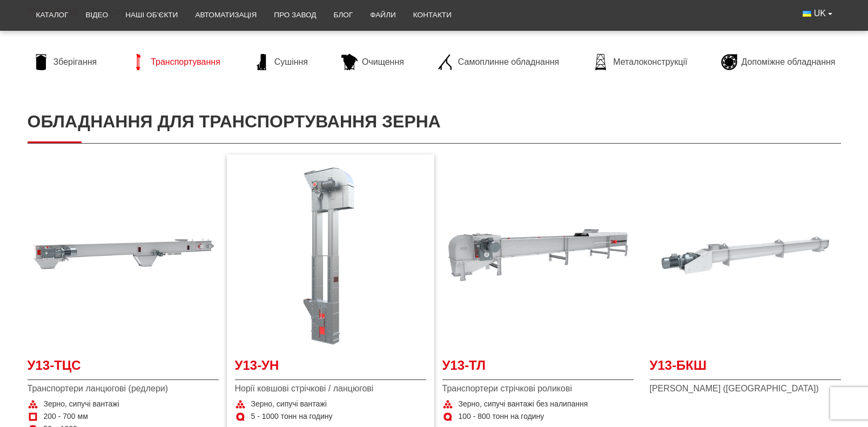  Describe the element at coordinates (97, 15) in the screenshot. I see `a: Відео` at that location.